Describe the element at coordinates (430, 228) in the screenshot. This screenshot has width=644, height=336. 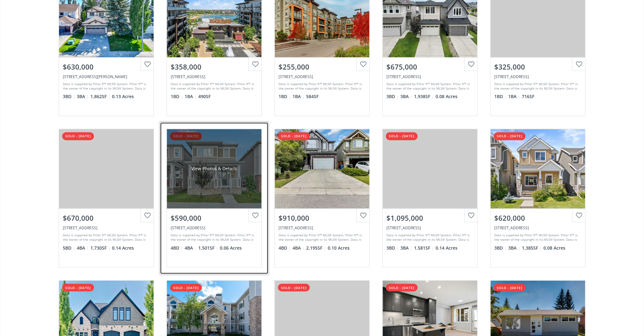
I see `div: 285 Springbluff Heights SW, Calgary, AB T3H 5B8` at that location.